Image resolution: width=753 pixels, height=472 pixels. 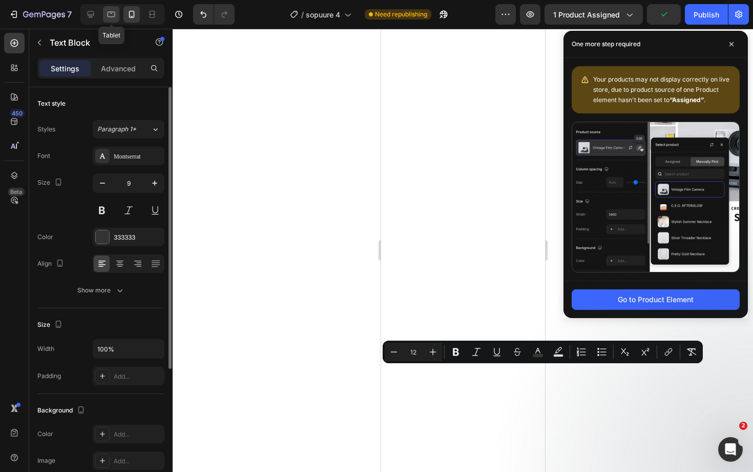 I want to click on div: Publish, so click(x=707, y=14).